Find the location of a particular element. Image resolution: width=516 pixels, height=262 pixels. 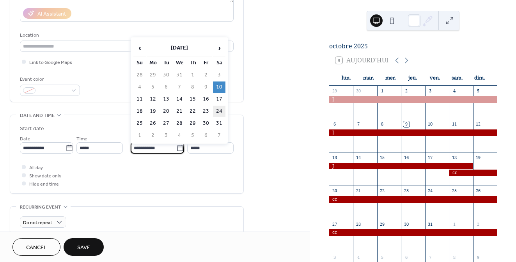

th: Su is located at coordinates (140, 63).